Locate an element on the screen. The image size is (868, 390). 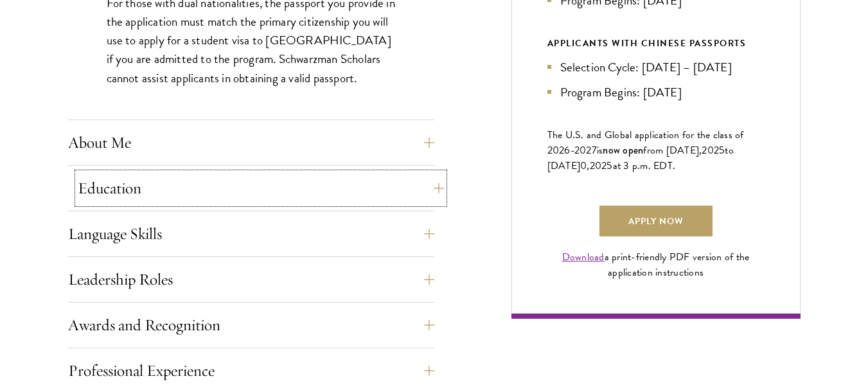
button: About Me is located at coordinates (251, 143).